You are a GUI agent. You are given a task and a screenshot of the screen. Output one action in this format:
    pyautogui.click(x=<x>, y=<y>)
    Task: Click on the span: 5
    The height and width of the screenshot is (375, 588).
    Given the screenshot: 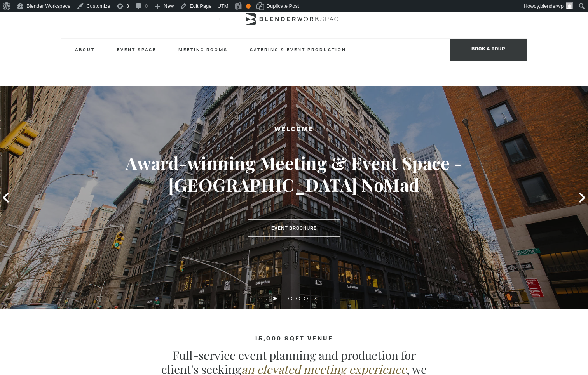 What is the action you would take?
    pyautogui.click(x=219, y=18)
    